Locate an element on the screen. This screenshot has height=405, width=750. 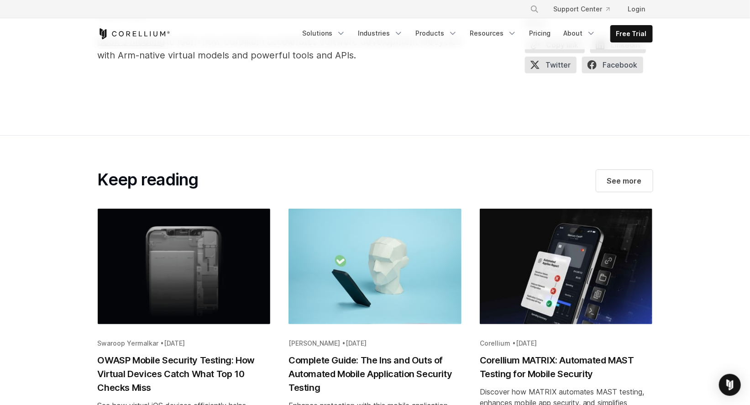
h2: Complete Guide: The Ins and Outs of Automated Mobile Application Security Testing is located at coordinates (375, 374).